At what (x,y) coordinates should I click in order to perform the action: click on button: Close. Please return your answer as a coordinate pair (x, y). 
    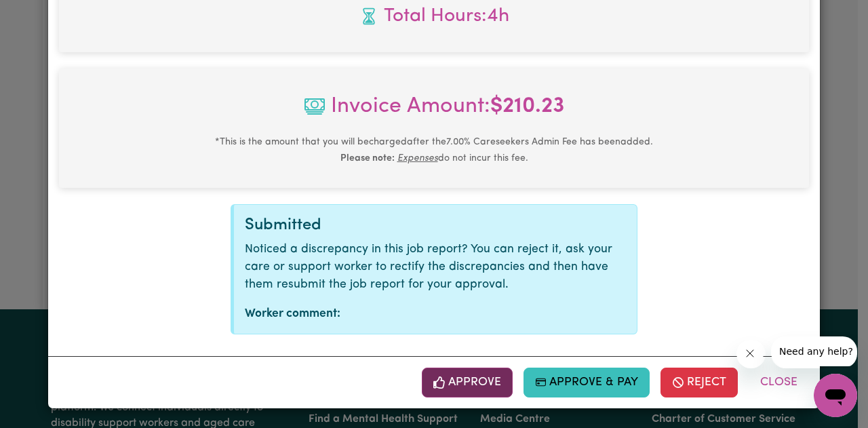
    Looking at the image, I should click on (778, 382).